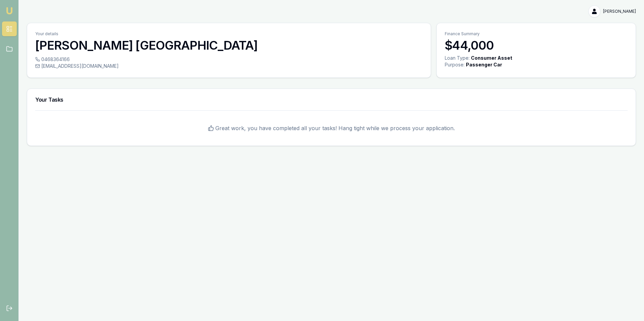 Image resolution: width=644 pixels, height=321 pixels. Describe the element at coordinates (55, 59) in the screenshot. I see `span: 0468364166` at that location.